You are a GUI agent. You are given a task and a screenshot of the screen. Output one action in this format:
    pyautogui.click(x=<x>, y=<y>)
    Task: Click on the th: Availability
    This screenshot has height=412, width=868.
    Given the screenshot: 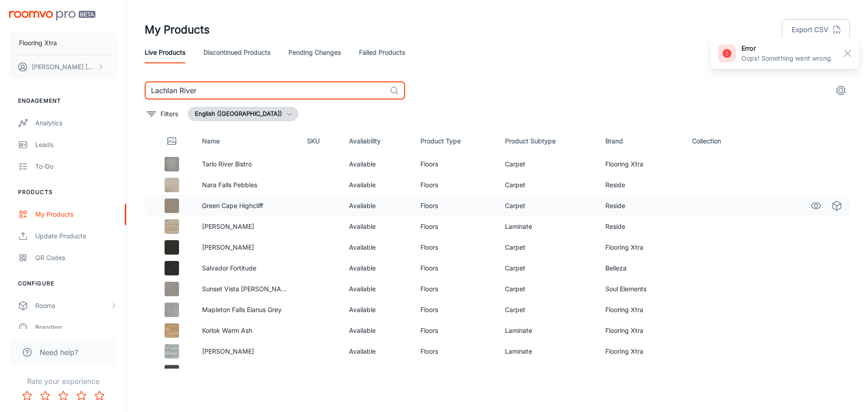 What is the action you would take?
    pyautogui.click(x=377, y=141)
    